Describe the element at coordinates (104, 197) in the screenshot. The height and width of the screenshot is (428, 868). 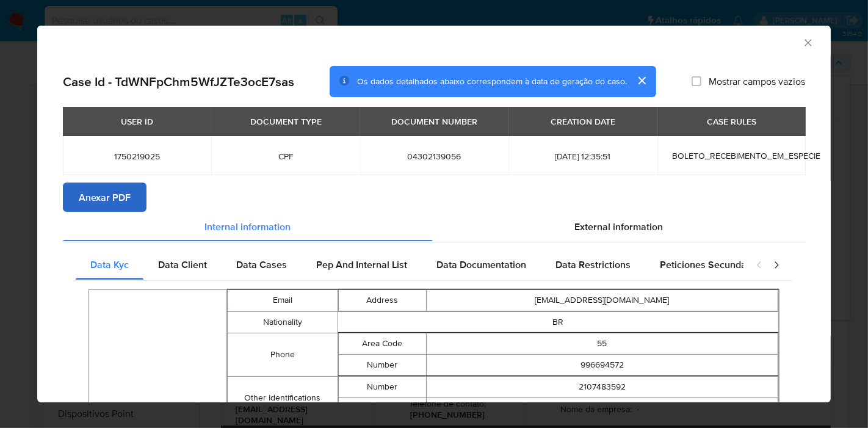
I see `span: Anexar PDF` at that location.